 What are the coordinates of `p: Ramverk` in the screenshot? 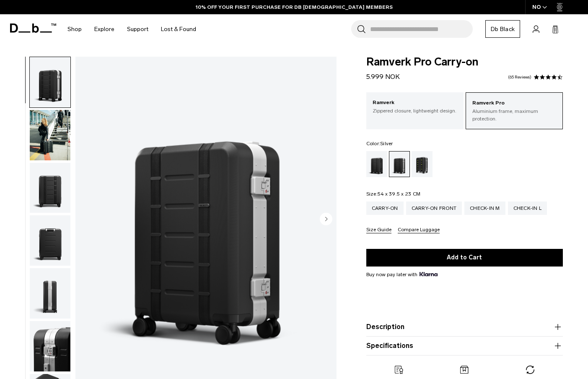 It's located at (415, 103).